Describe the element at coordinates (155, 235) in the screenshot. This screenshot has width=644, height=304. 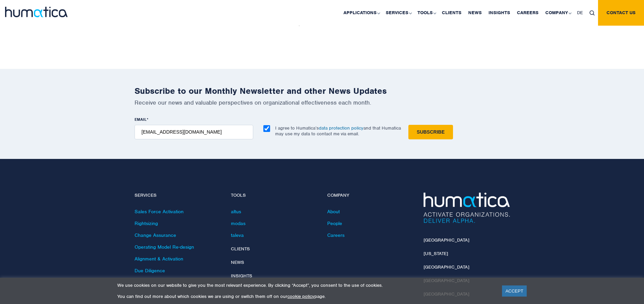
I see `a: Change Assurance` at that location.